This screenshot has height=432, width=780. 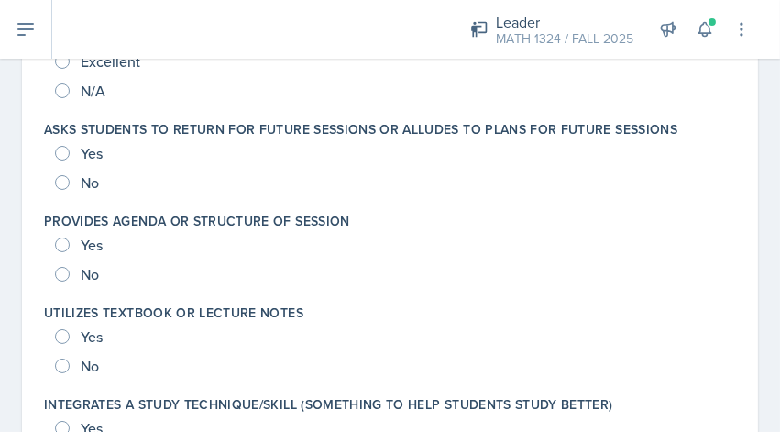 What do you see at coordinates (565, 38) in the screenshot?
I see `div: MATH 1324 / FALL 2025` at bounding box center [565, 38].